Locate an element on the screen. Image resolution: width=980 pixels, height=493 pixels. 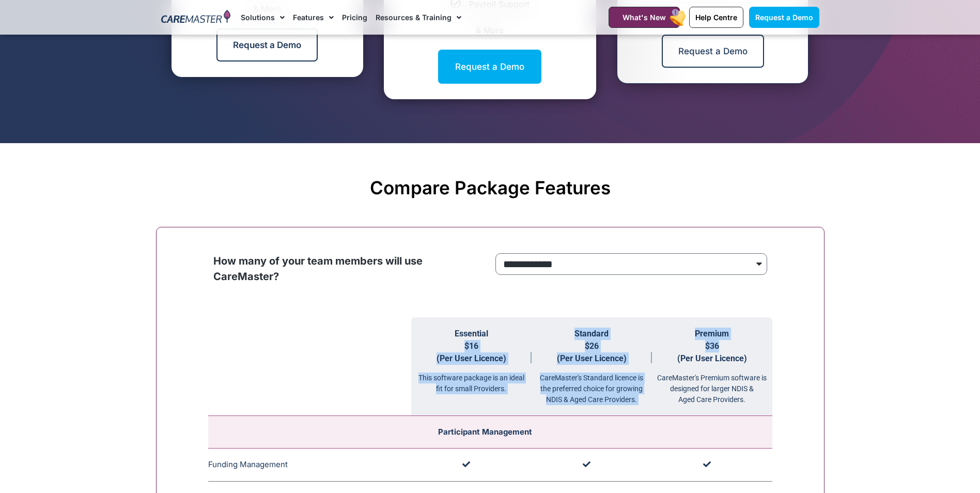
span: $16 (Per User Licence) is located at coordinates (471, 351).